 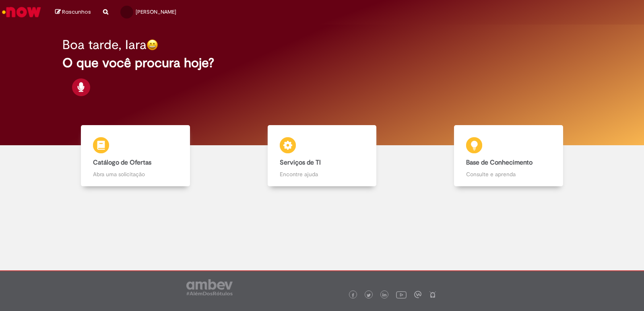 What do you see at coordinates (508, 156) in the screenshot?
I see `a: Base de Conhecimento Consulte e aprenda` at bounding box center [508, 156].